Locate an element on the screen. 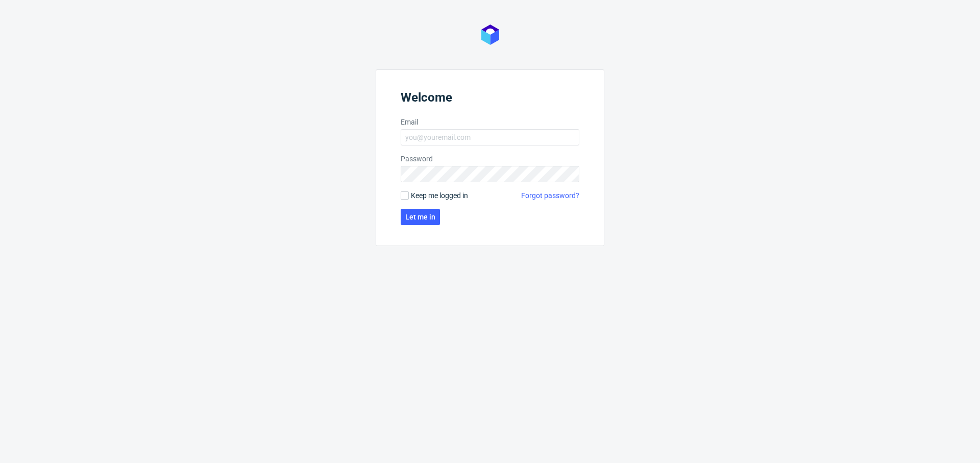 This screenshot has height=463, width=980. span: Let me in is located at coordinates (420, 217).